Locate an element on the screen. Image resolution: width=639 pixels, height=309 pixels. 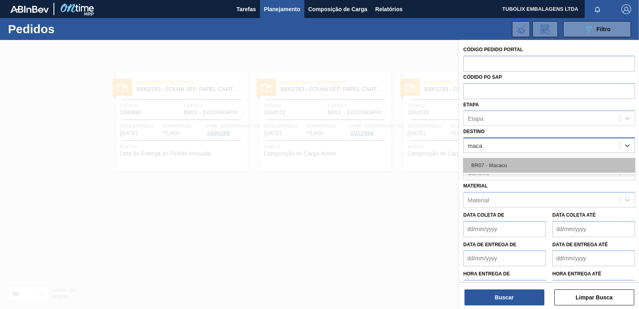
label: Data de Entrega de is located at coordinates (490, 245).